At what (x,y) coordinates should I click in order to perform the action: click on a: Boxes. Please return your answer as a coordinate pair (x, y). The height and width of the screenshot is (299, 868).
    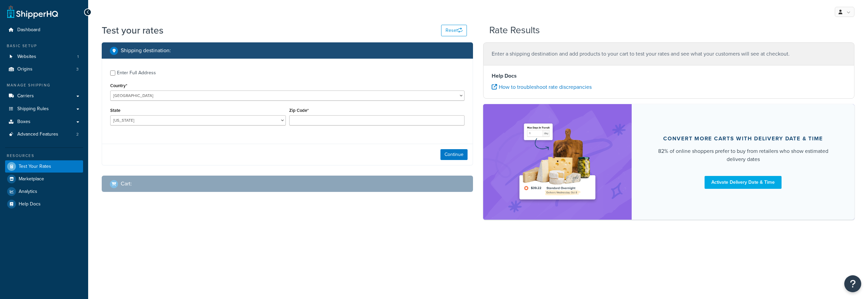
    Looking at the image, I should click on (44, 122).